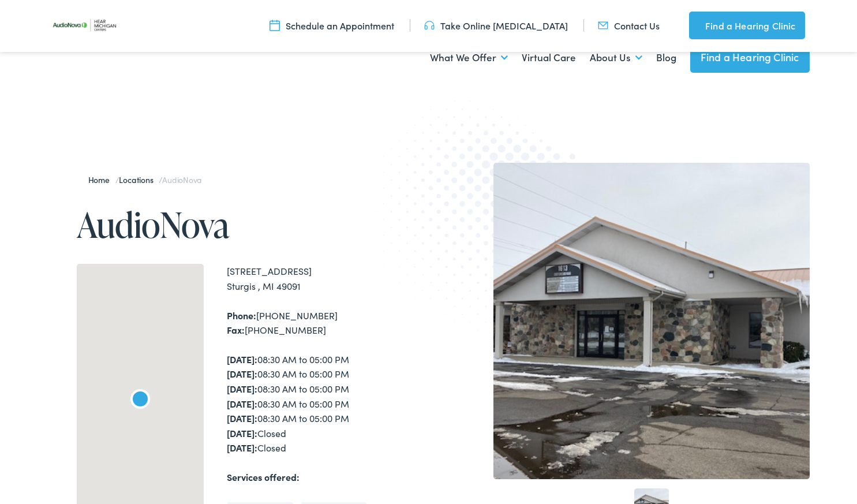 The width and height of the screenshot is (857, 504). What do you see at coordinates (549, 58) in the screenshot?
I see `a: Virtual Care` at bounding box center [549, 58].